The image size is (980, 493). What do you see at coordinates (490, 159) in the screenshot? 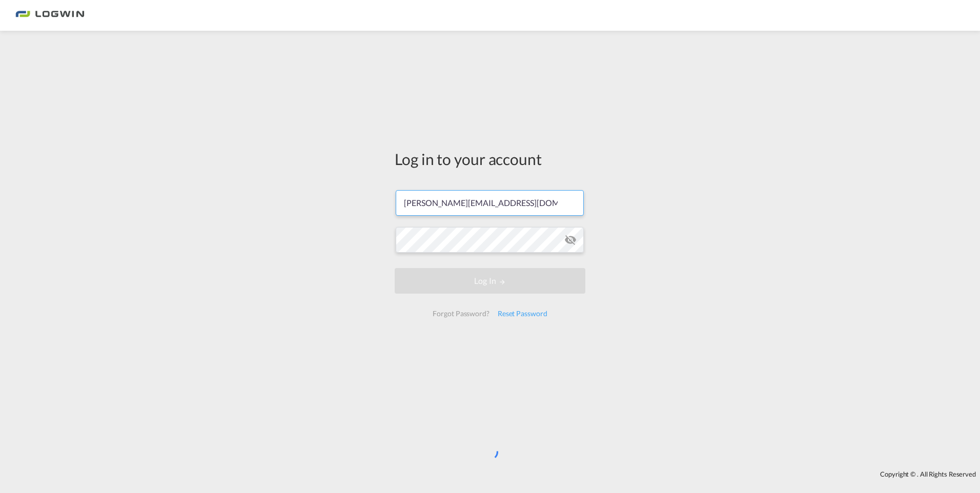
I see `div: Log in to your account` at bounding box center [490, 159].